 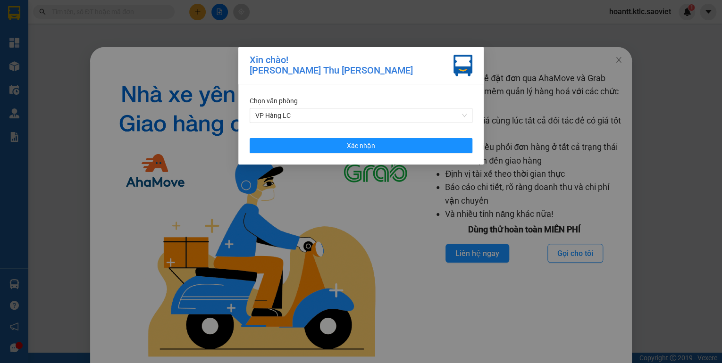 I want to click on span: Xác nhận, so click(x=361, y=146).